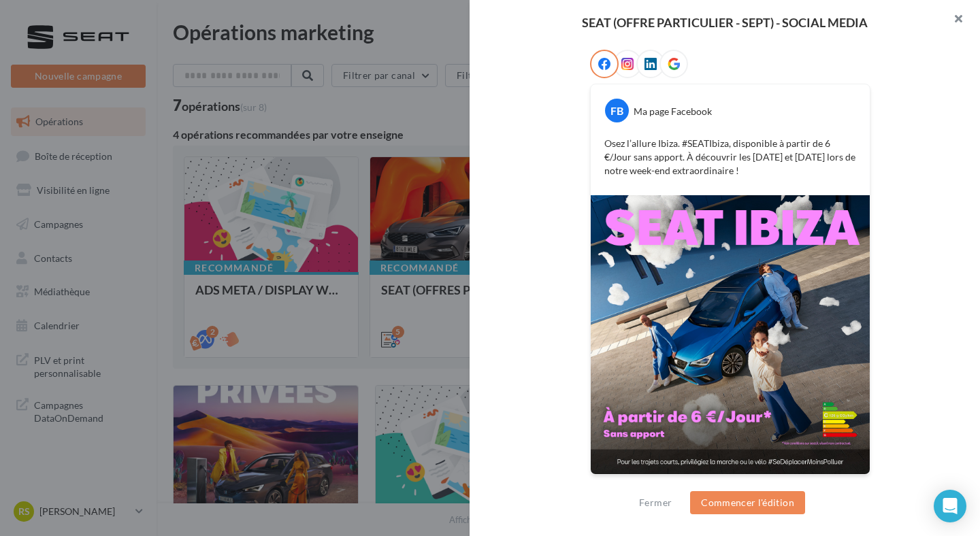  What do you see at coordinates (725, 22) in the screenshot?
I see `div: SEAT (OFFRE PARTICULIER - SEPT) - SOCIAL MEDIA` at bounding box center [725, 22].